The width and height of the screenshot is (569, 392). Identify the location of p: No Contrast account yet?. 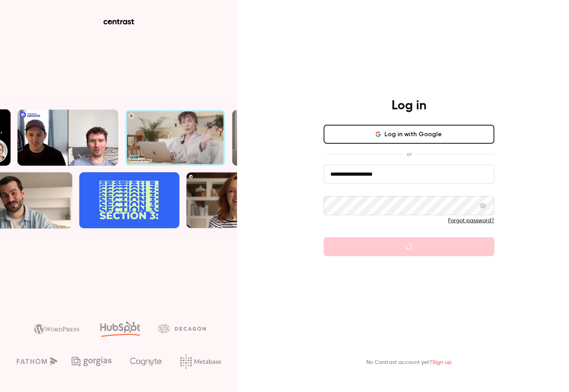
(409, 363).